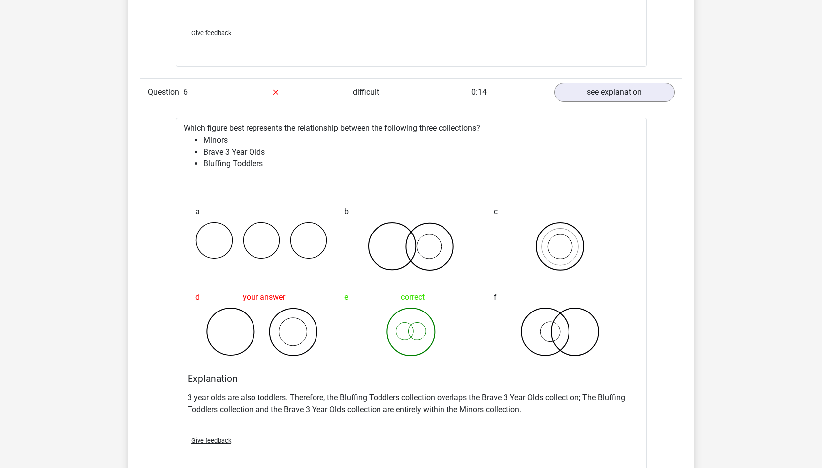  Describe the element at coordinates (411, 297) in the screenshot. I see `div: correct` at that location.